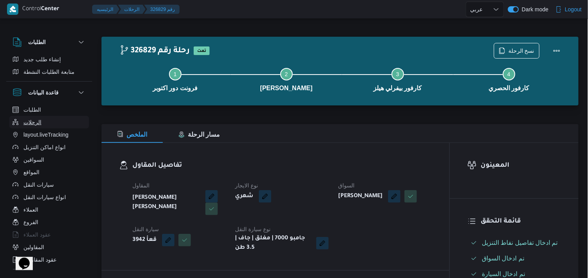 The width and height of the screenshot is (588, 278). I want to click on button: تم ادخال تفاصيل نفاط التنزيل, so click(514, 243).